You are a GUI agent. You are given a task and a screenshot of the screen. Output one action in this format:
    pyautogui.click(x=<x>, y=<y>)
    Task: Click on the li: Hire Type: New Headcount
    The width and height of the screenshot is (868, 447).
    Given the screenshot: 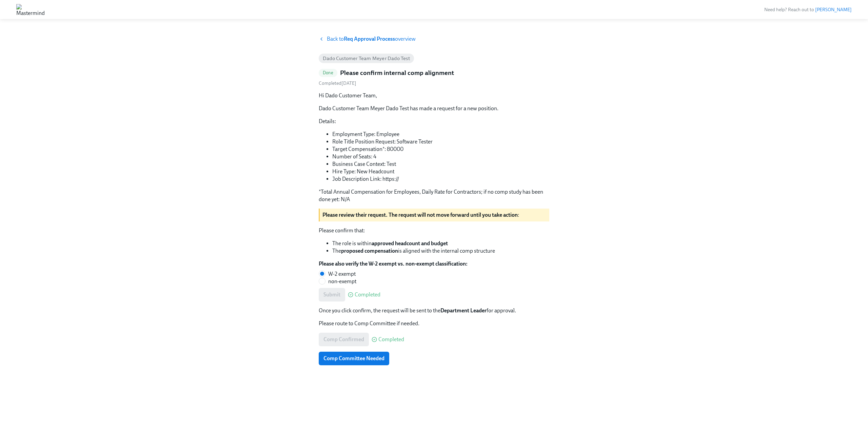 What is the action you would take?
    pyautogui.click(x=441, y=172)
    